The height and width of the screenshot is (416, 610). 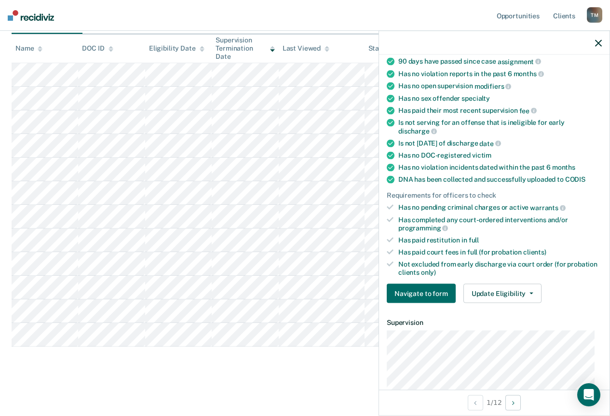 What do you see at coordinates (482, 155) in the screenshot?
I see `span: victim` at bounding box center [482, 155].